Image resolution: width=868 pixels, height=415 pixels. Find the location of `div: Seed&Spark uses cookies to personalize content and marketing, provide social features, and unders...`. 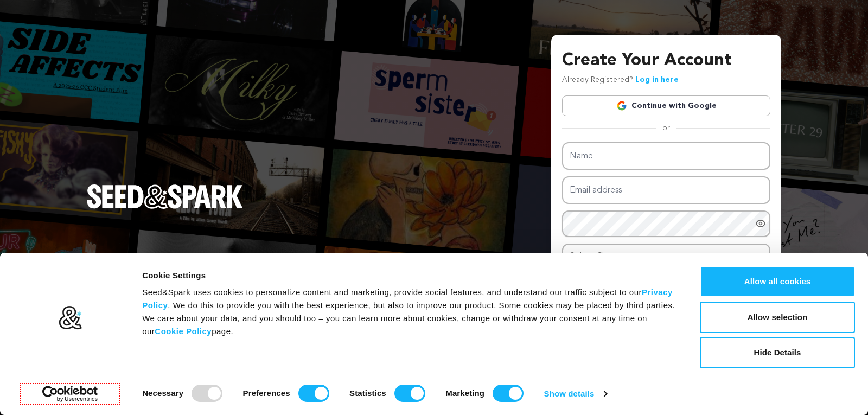

div: Seed&Spark uses cookies to personalize content and marketing, provide social features, and unders... is located at coordinates (408, 312).